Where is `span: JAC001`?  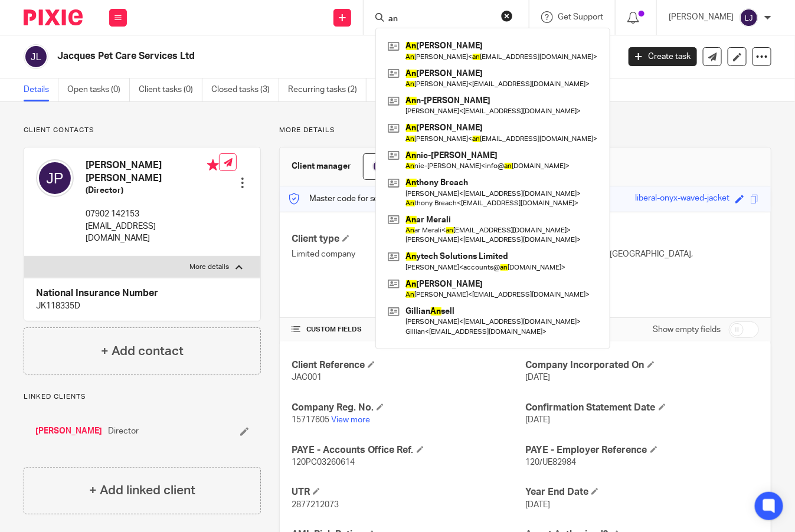
span: JAC001 is located at coordinates (307, 378).